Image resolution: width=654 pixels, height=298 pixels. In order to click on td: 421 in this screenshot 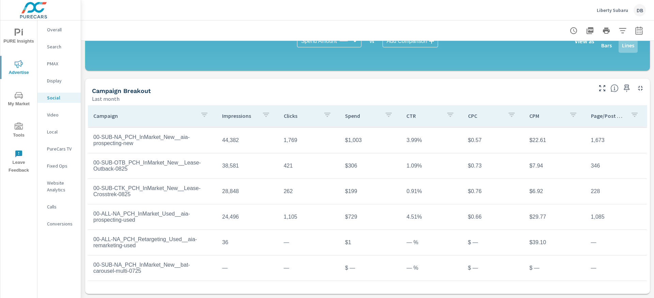, I will do `click(309, 166)`.